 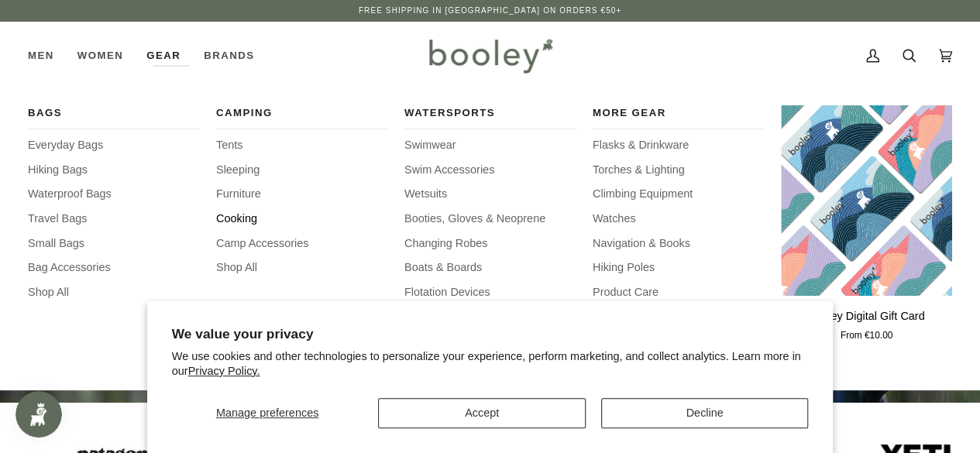 What do you see at coordinates (224, 371) in the screenshot?
I see `a: Privacy Policy.` at bounding box center [224, 371].